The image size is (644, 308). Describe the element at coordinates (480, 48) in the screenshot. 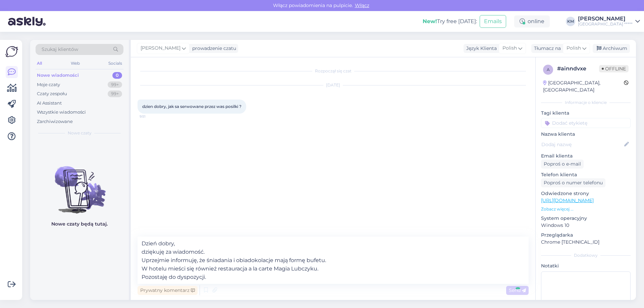

I see `div: Język Klienta` at that location.